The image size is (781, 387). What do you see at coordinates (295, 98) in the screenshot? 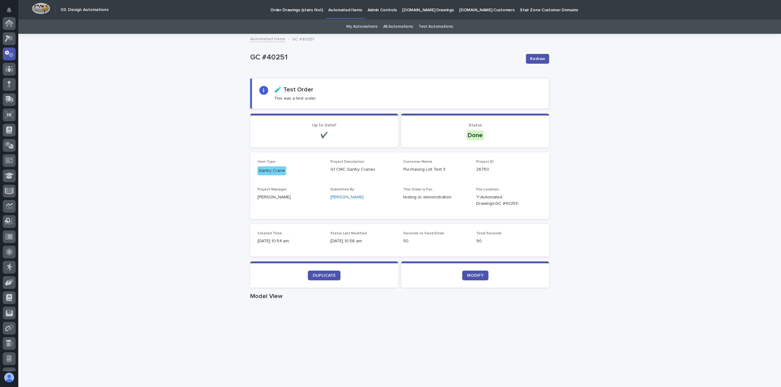
I see `p: This was a test order.` at bounding box center [295, 98].